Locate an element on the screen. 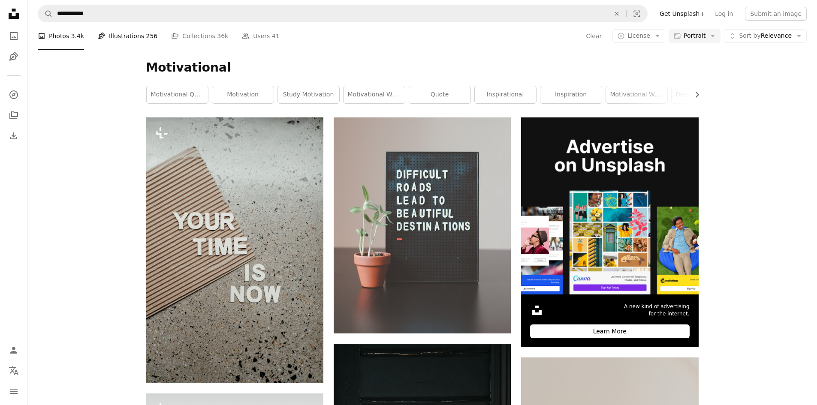  button: Language is located at coordinates (14, 371).